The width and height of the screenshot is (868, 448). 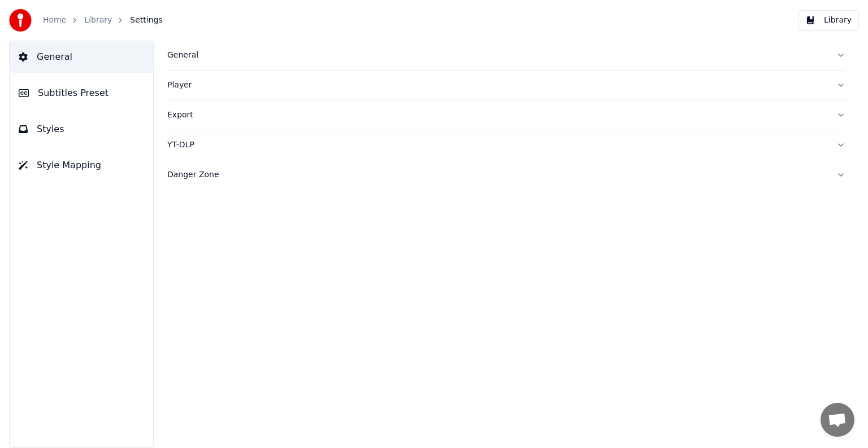 I want to click on img: youka, so click(x=20, y=20).